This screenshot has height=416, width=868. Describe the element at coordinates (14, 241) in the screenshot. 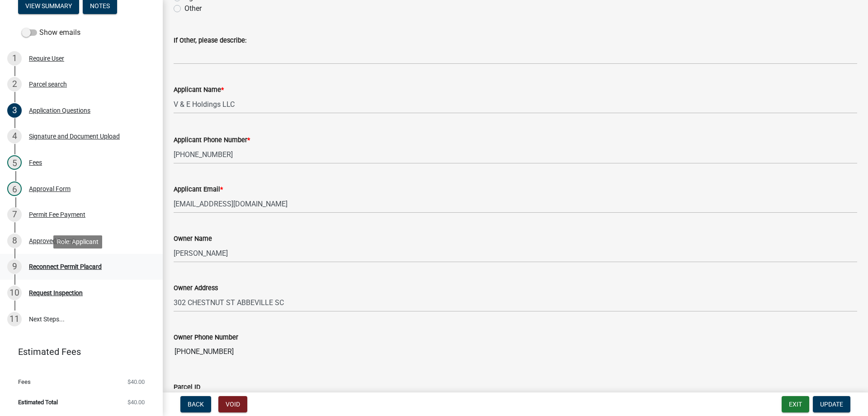

I see `div: 8` at that location.